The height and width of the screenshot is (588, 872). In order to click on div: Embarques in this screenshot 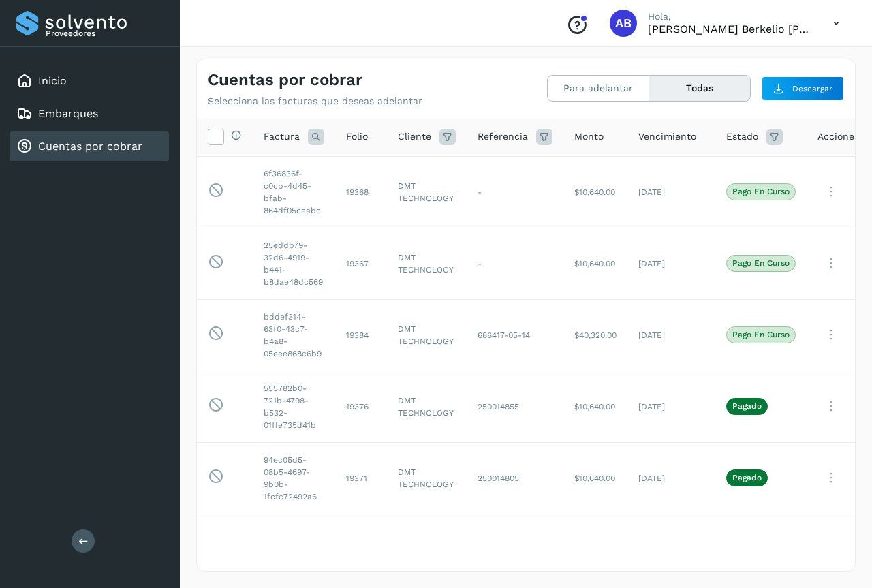, I will do `click(89, 114)`.